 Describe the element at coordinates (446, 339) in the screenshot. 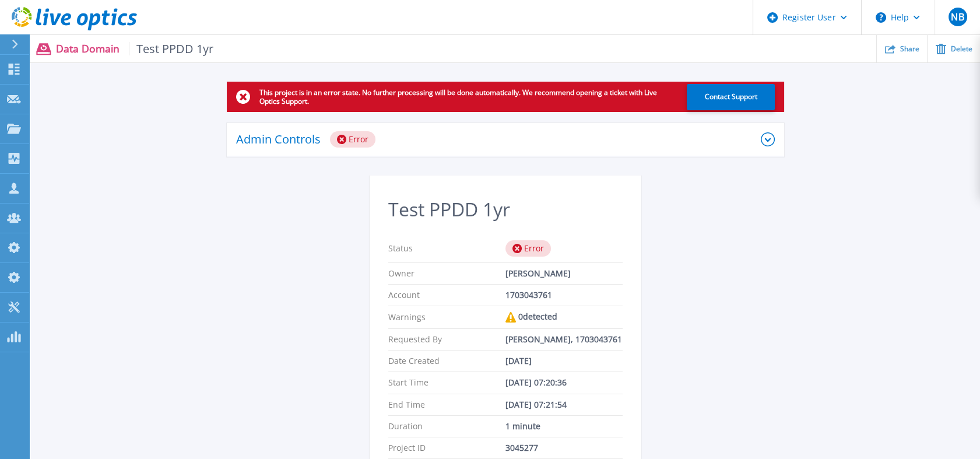

I see `p: Requested By` at that location.